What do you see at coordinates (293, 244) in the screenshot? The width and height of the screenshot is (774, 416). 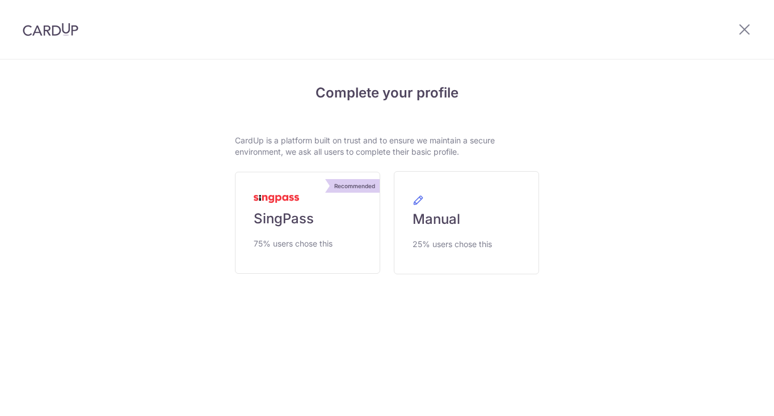 I see `span: 75% users chose this` at bounding box center [293, 244].